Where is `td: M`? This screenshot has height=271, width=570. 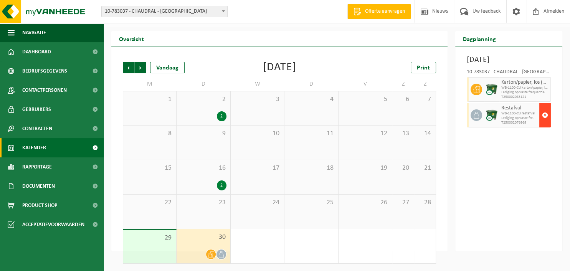 td: M is located at coordinates (150, 84).